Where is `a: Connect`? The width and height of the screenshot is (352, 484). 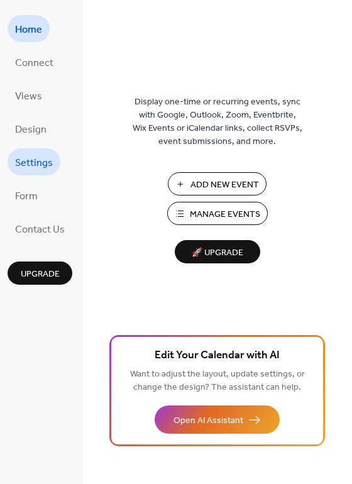 a: Connect is located at coordinates (34, 62).